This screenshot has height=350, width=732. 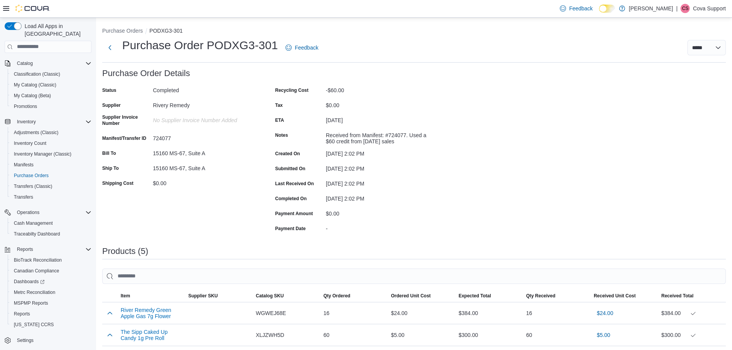 What do you see at coordinates (25, 106) in the screenshot?
I see `a: Promotions` at bounding box center [25, 106].